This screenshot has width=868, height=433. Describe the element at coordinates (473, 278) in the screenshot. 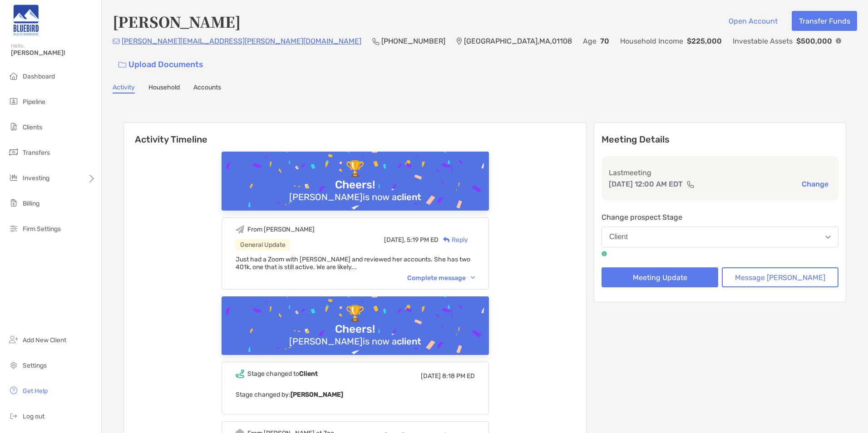

I see `img: Chevron icon` at that location.